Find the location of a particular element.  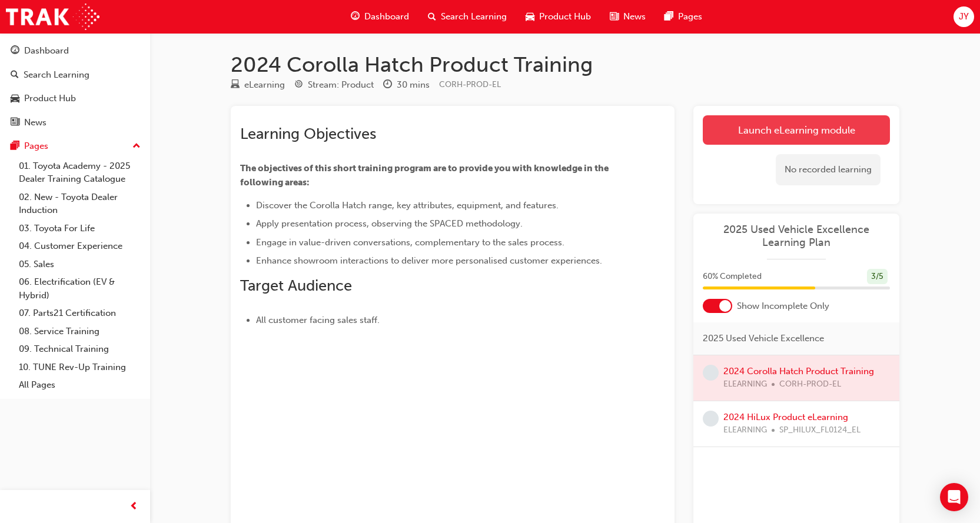

div: Search Learning is located at coordinates (56, 75).